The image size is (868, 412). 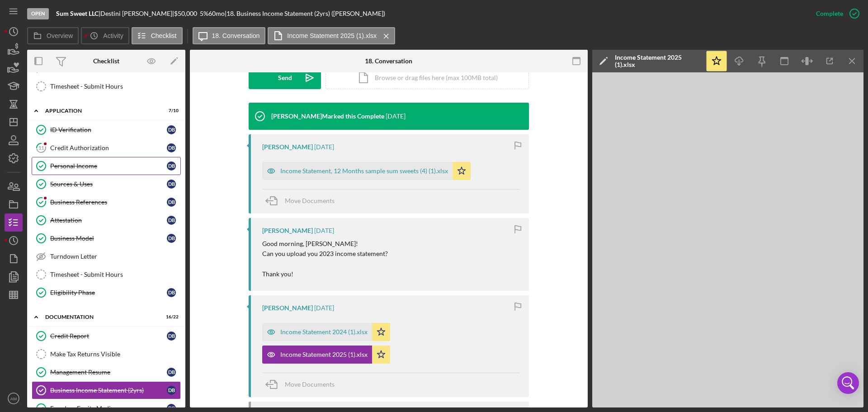 I want to click on label: 18. Conversation, so click(x=236, y=36).